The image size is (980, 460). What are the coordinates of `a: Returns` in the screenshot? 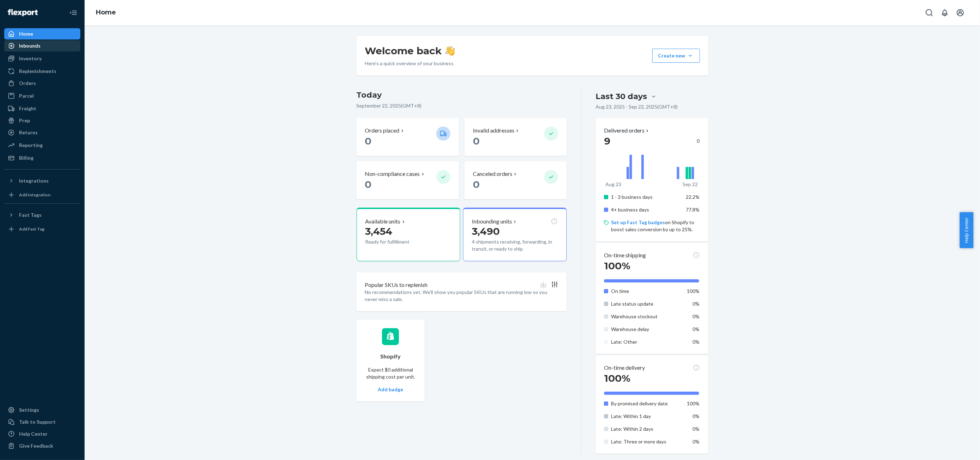 It's located at (42, 133).